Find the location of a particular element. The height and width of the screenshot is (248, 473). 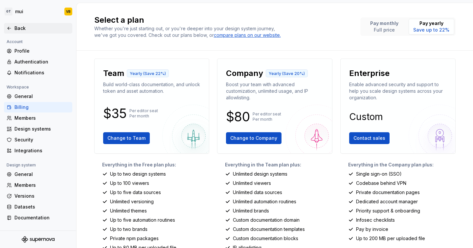

div: Billing is located at coordinates (42, 107).